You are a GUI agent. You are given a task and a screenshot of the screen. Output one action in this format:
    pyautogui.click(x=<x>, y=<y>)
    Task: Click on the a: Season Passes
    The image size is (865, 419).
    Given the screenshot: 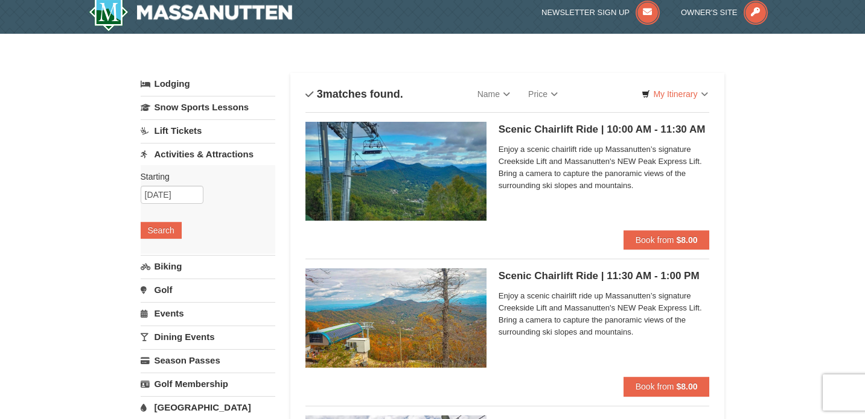 What is the action you would take?
    pyautogui.click(x=208, y=360)
    